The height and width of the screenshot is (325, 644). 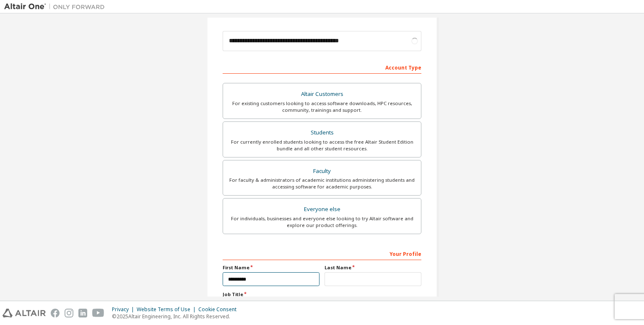 What do you see at coordinates (24, 313) in the screenshot?
I see `img: altair_logo.svg` at bounding box center [24, 313].